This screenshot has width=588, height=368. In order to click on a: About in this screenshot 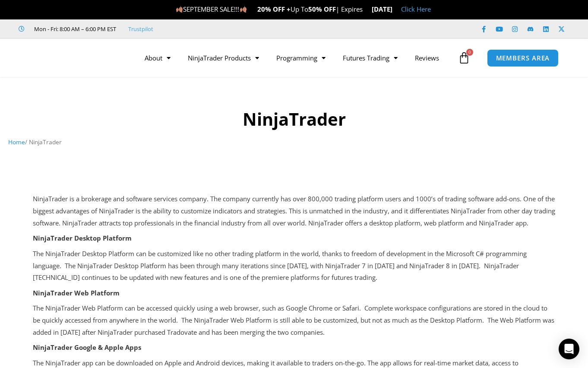, I will do `click(158, 57)`.